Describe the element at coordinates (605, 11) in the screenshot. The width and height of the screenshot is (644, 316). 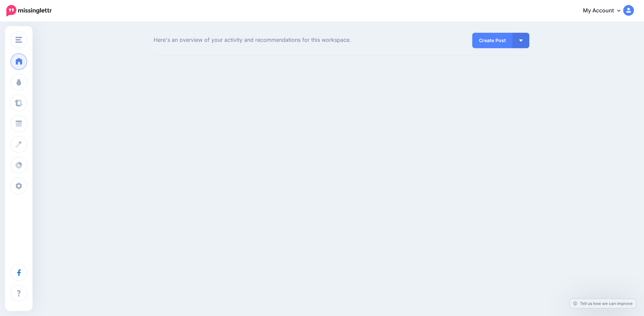
I see `a: My Account` at that location.